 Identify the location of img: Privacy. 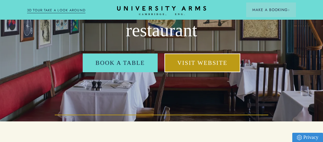
(299, 137).